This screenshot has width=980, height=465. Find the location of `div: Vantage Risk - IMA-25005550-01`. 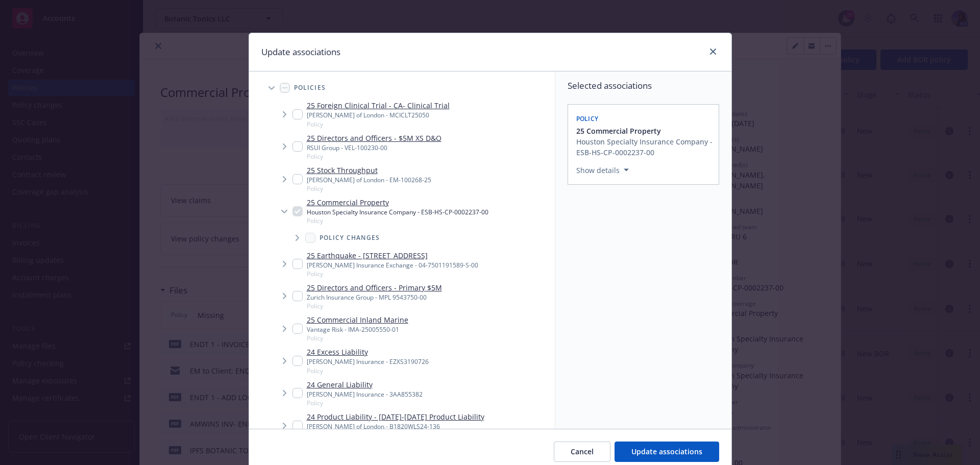

div: Vantage Risk - IMA-25005550-01 is located at coordinates (357, 329).